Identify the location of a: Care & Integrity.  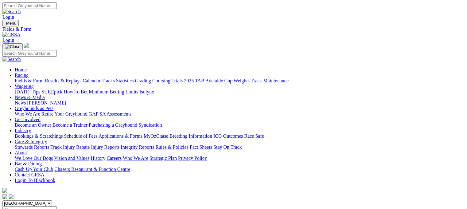
(31, 141).